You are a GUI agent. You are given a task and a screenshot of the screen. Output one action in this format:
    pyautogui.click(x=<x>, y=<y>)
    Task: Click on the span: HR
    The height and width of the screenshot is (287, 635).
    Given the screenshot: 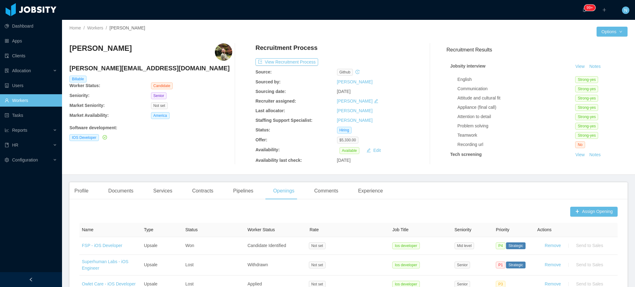 What is the action you would take?
    pyautogui.click(x=15, y=145)
    